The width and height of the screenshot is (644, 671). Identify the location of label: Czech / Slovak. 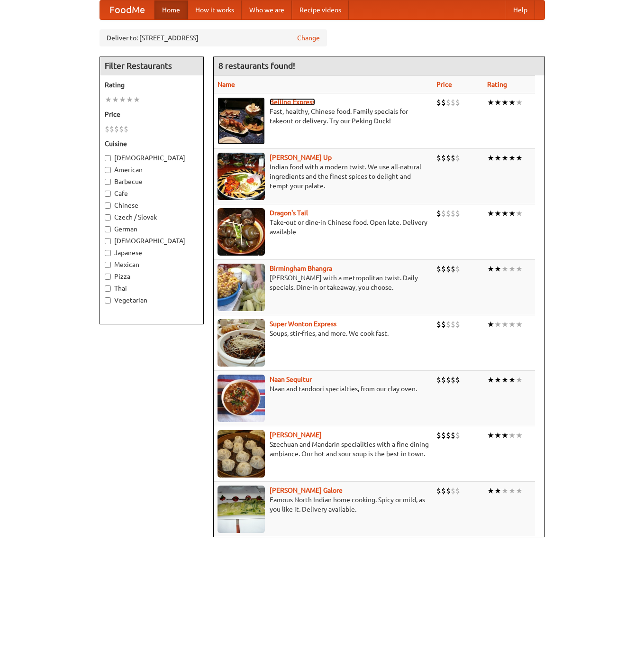
(152, 217).